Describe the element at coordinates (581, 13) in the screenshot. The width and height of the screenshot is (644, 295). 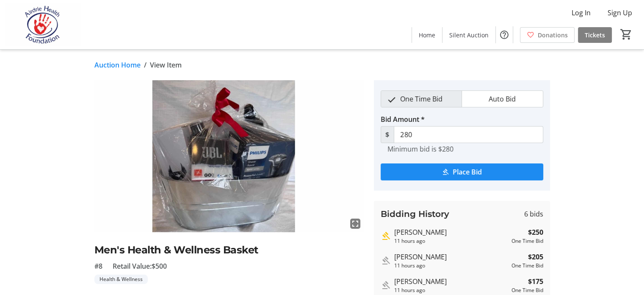
I see `span: Log In` at that location.